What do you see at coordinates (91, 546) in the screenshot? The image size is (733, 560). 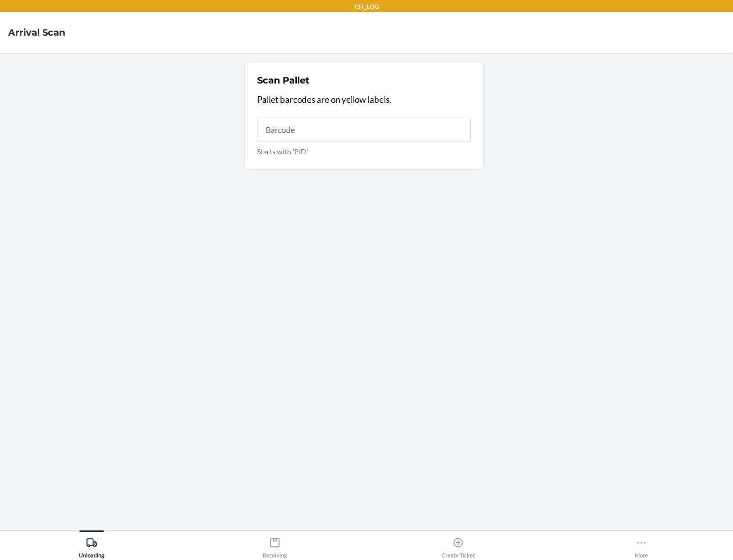 I see `div: Unloading` at bounding box center [91, 546].